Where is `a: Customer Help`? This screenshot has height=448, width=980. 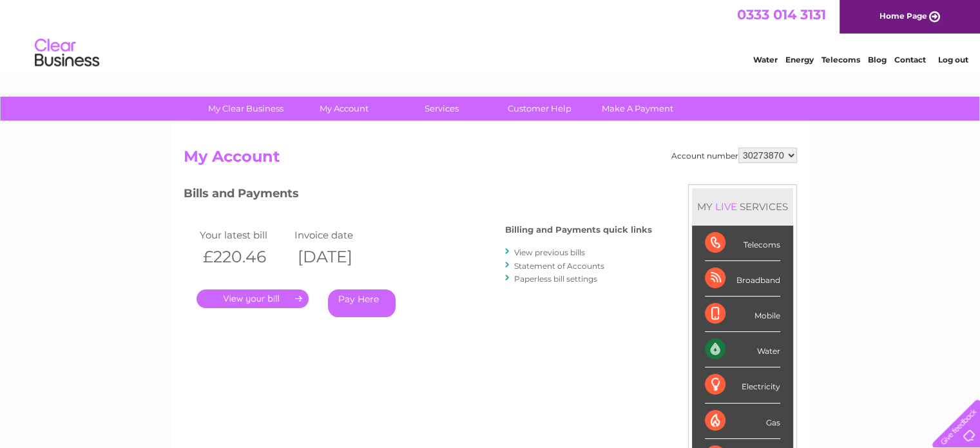
a: Customer Help is located at coordinates (540, 108).